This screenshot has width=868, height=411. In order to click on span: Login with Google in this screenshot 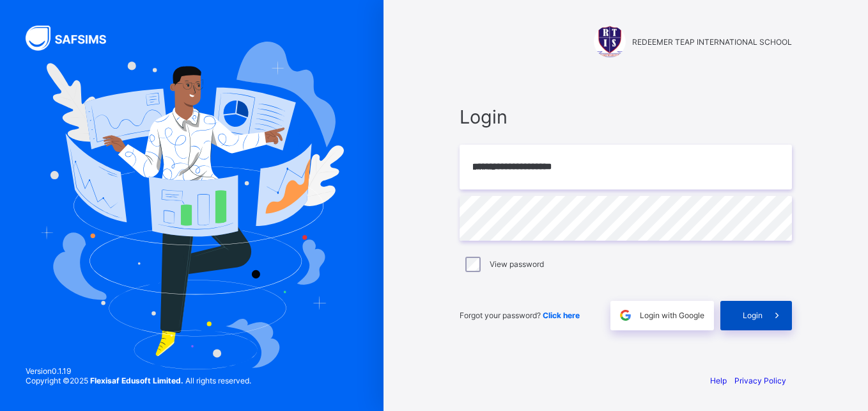, I will do `click(672, 315)`.